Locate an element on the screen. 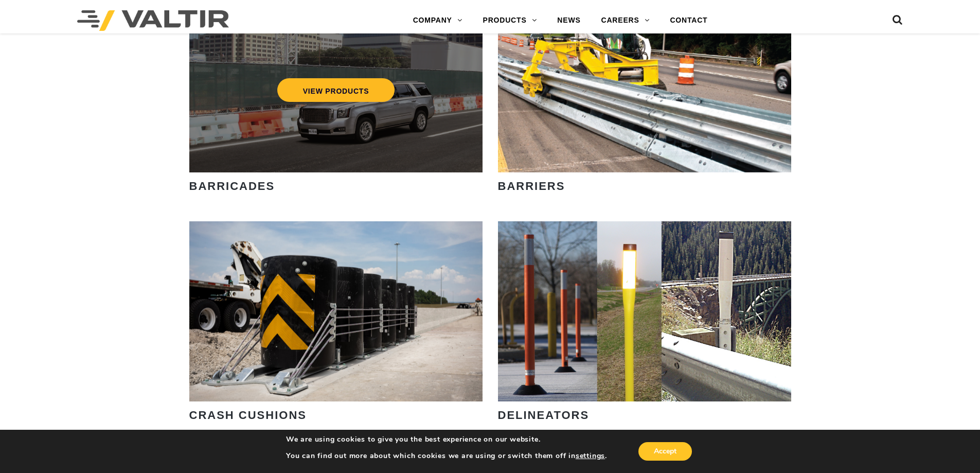 This screenshot has height=473, width=980. button: settings is located at coordinates (591, 456).